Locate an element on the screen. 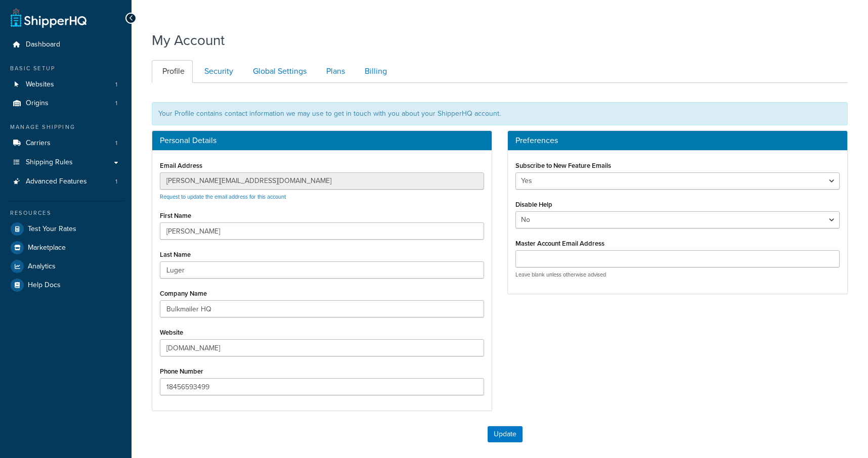 The width and height of the screenshot is (868, 458). div: Your Profile contains contact information we may use to get in touch with you about your ShipperH... is located at coordinates (500, 114).